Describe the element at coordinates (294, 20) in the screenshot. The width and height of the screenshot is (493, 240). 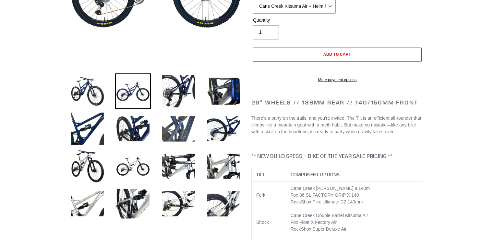
I see `label: Quantity` at that location.